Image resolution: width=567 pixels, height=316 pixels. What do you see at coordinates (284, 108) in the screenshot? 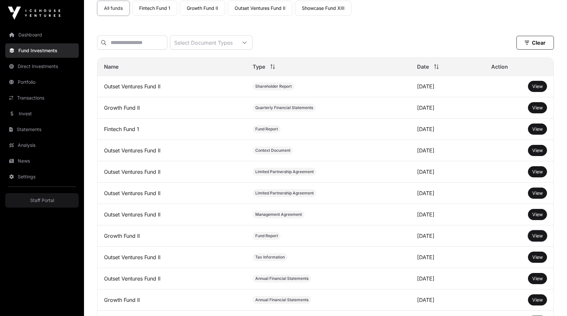
I see `span: Quarterly Financial Statements` at bounding box center [284, 108].